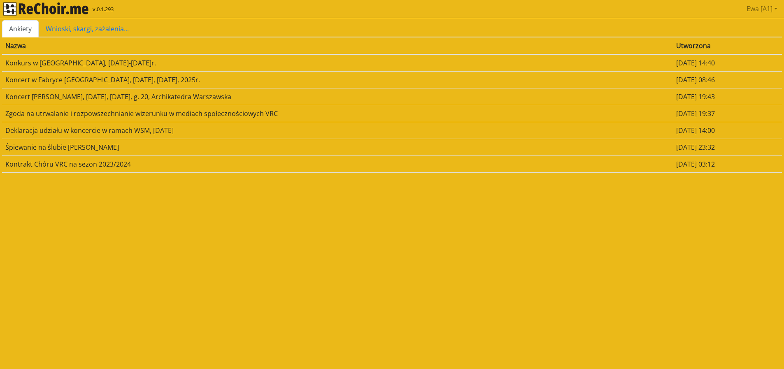  I want to click on div: Utworzona, so click(727, 46).